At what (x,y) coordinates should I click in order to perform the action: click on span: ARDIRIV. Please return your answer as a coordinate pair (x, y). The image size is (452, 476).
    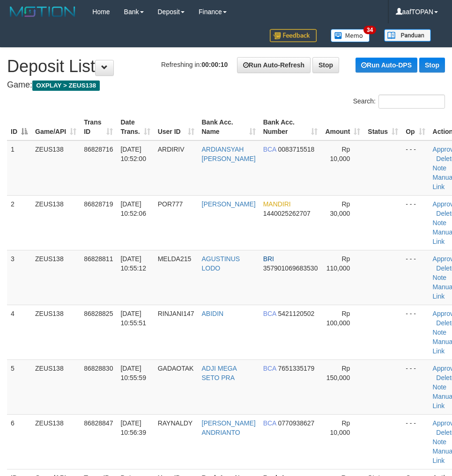
    Looking at the image, I should click on (171, 150).